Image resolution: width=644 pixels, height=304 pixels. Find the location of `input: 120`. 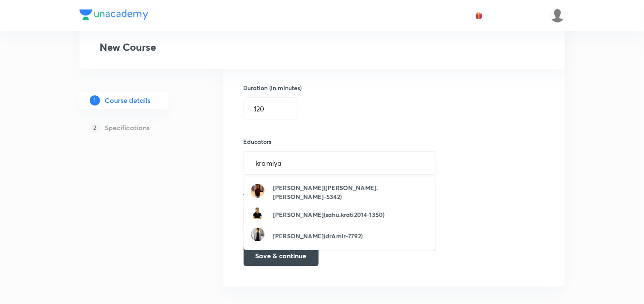

input: 120 is located at coordinates (271, 108).